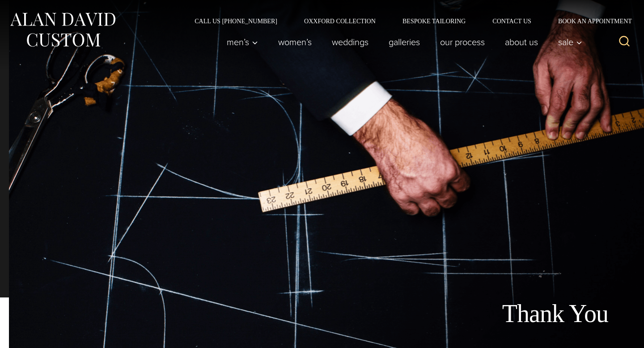 This screenshot has width=644, height=348. I want to click on a: Bespoke Tailoring, so click(434, 21).